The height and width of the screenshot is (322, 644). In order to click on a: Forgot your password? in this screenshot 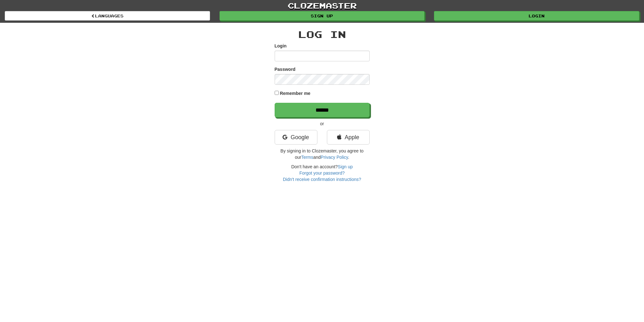, I will do `click(322, 173)`.